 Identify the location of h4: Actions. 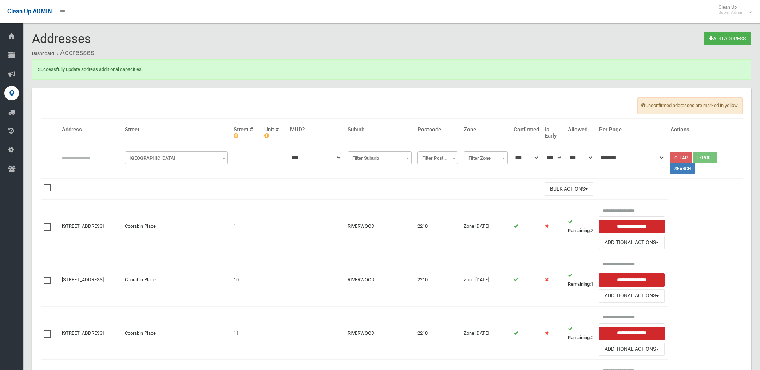
(705, 130).